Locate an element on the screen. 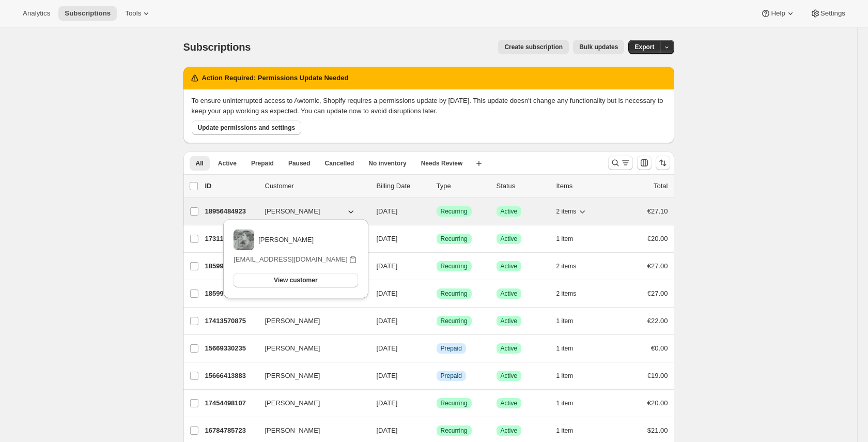 This screenshot has width=868, height=442. span: View customer is located at coordinates (296, 280).